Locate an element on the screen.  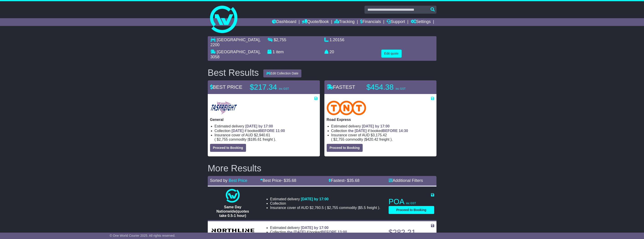
p: General is located at coordinates (264, 120).